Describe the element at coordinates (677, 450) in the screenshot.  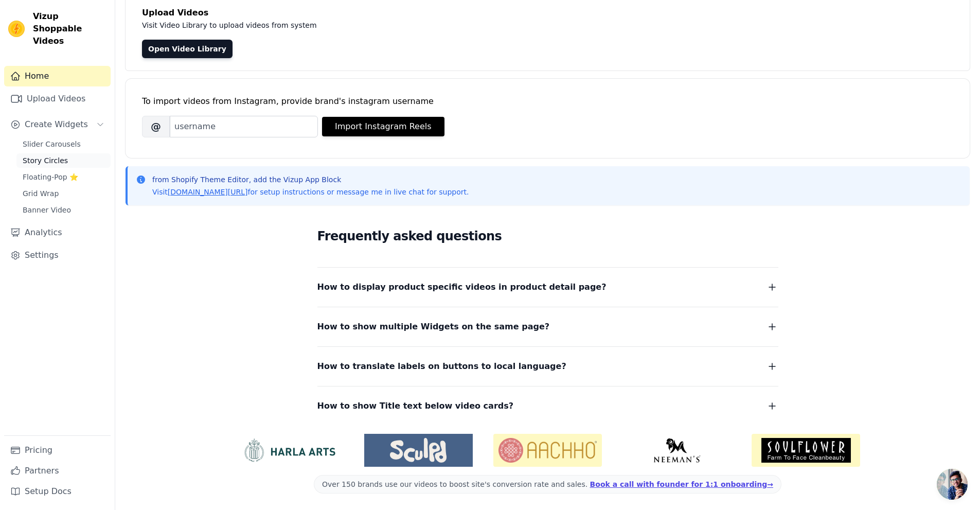
I see `img: Neeman's` at that location.